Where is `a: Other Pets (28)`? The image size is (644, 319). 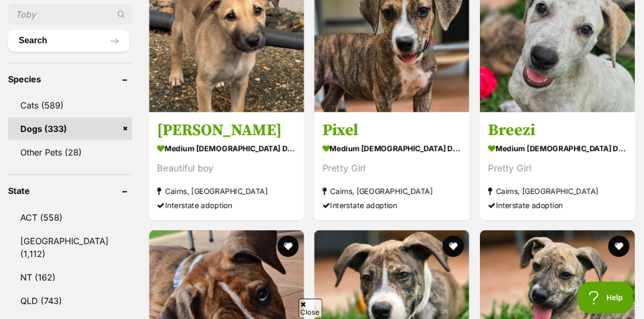 a: Other Pets (28) is located at coordinates (70, 153).